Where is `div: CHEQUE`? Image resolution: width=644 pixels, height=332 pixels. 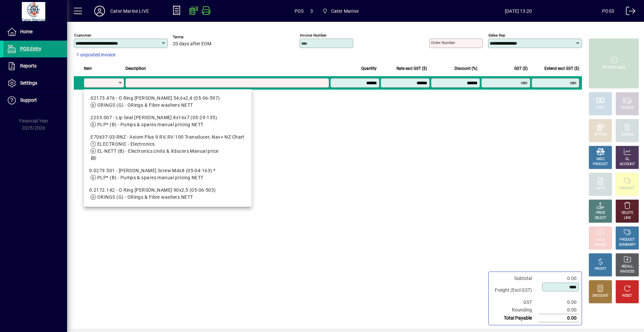
div: CHEQUE is located at coordinates (627, 108).